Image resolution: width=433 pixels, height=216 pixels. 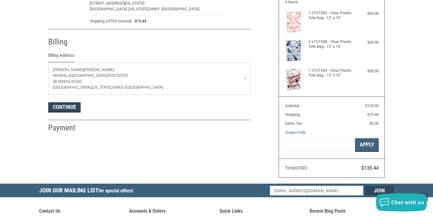 What do you see at coordinates (81, 212) in the screenshot?
I see `h5: Contact Us` at bounding box center [81, 212].